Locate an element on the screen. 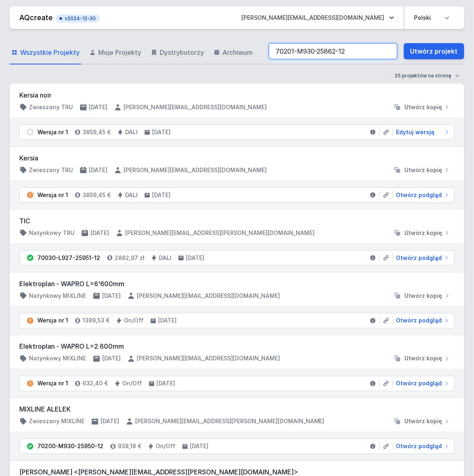 The width and height of the screenshot is (474, 476). h4: Natynkowy TRU is located at coordinates (52, 233).